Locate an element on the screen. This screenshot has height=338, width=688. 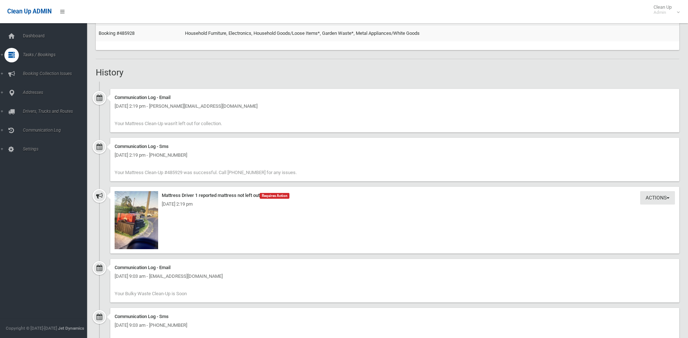
button: Actions is located at coordinates (657, 198).